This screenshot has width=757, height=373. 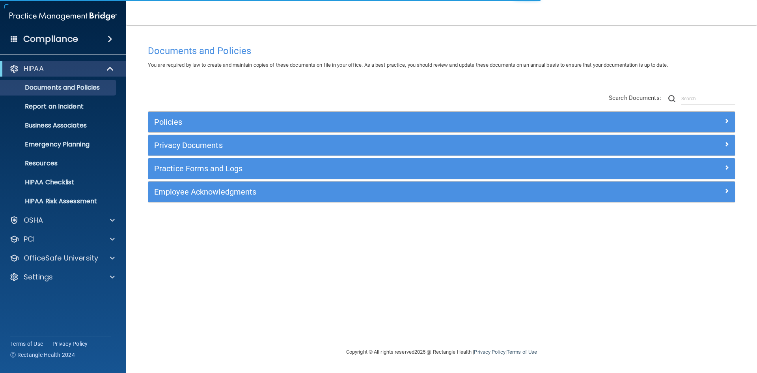 I want to click on a: Practice Forms and Logs, so click(x=442, y=168).